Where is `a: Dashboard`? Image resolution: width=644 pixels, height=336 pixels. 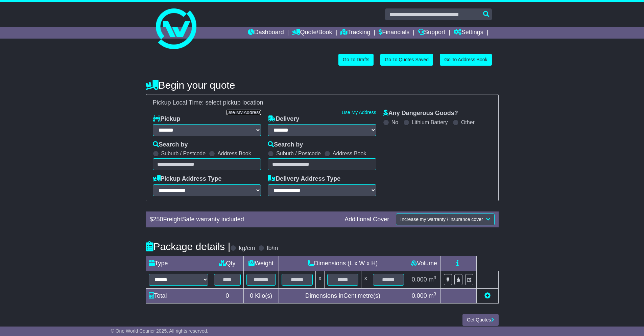
a: Dashboard is located at coordinates (265, 33).